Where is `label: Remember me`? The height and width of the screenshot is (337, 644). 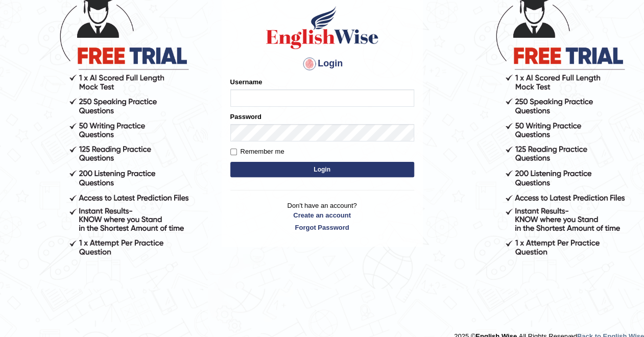 label: Remember me is located at coordinates (257, 152).